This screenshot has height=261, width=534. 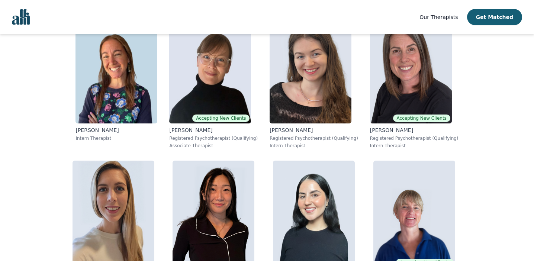 I want to click on button: Get Matched, so click(x=495, y=17).